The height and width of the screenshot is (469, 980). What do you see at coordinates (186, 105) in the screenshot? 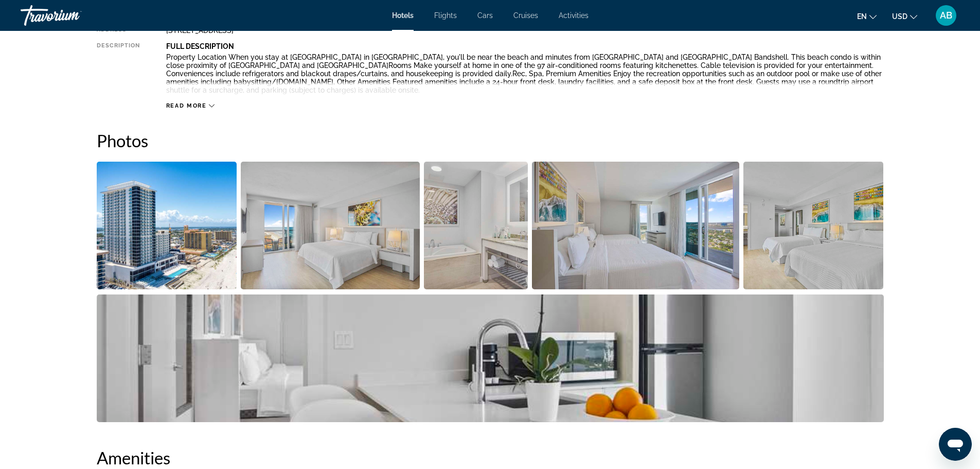
I see `span: Read more` at bounding box center [186, 105].